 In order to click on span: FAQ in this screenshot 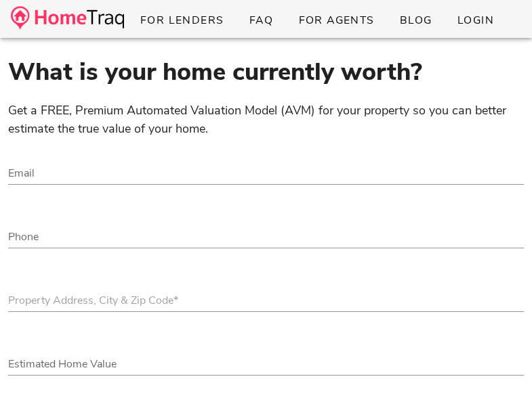, I will do `click(261, 20)`.